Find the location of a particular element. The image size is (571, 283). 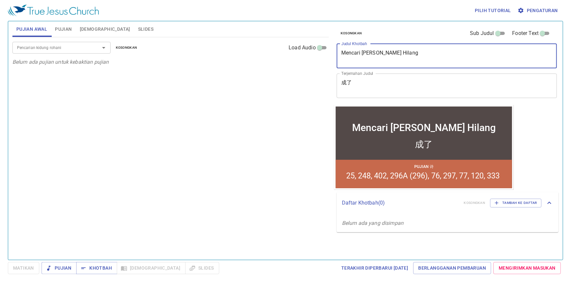

div: 成了 is located at coordinates (90, 40).